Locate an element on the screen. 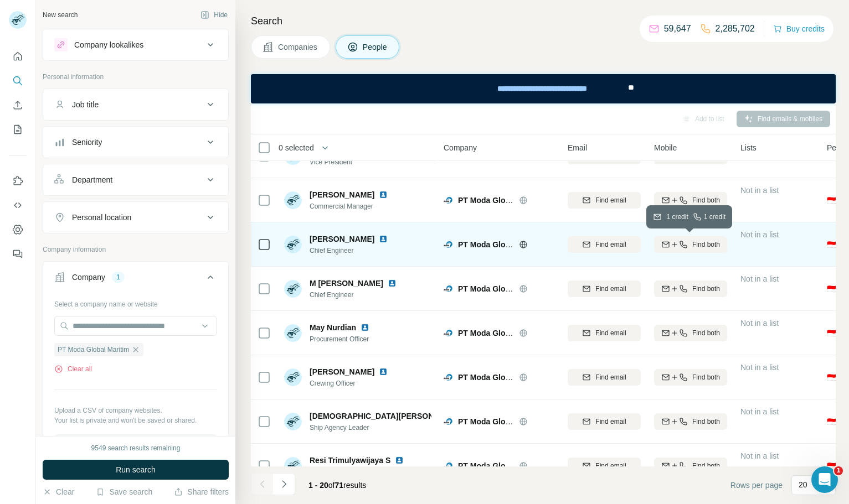  span: 1 - 20 is located at coordinates (319, 485).